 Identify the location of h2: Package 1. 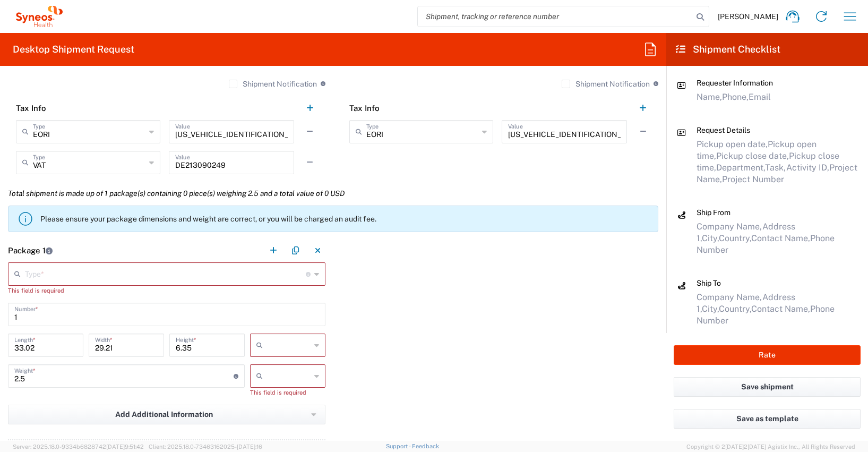
(30, 251).